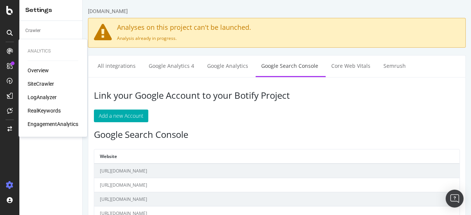  I want to click on p: Analysis already in progress., so click(194, 38).